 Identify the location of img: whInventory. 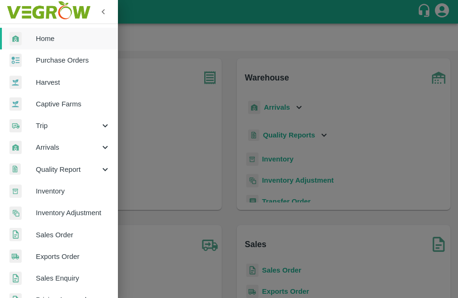
(16, 191).